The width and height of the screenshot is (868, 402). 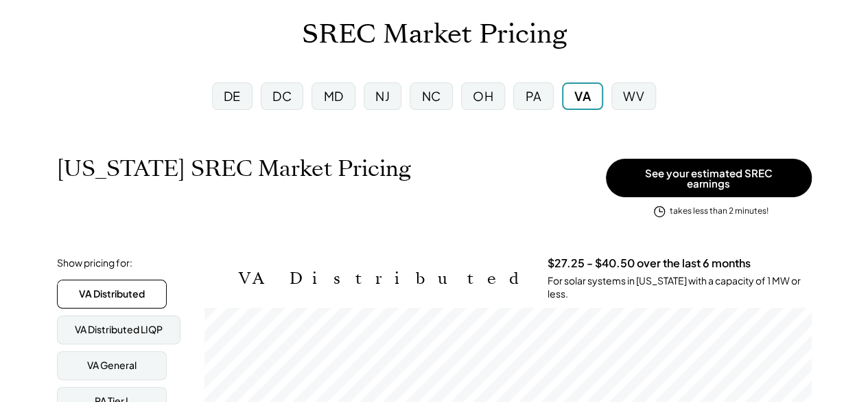 What do you see at coordinates (95, 263) in the screenshot?
I see `div: Show pricing for:` at bounding box center [95, 263].